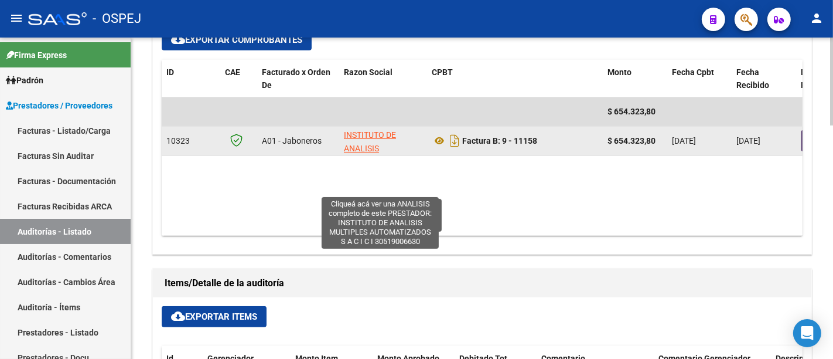 Image resolution: width=833 pixels, height=359 pixels. What do you see at coordinates (807, 333) in the screenshot?
I see `div: Open Intercom Messenger` at bounding box center [807, 333].